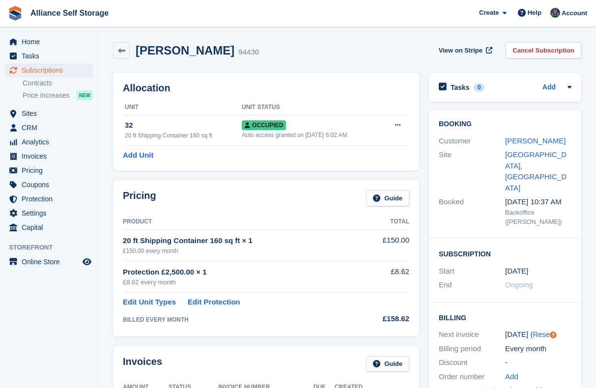  What do you see at coordinates (242, 222) in the screenshot?
I see `th: Product` at bounding box center [242, 222].